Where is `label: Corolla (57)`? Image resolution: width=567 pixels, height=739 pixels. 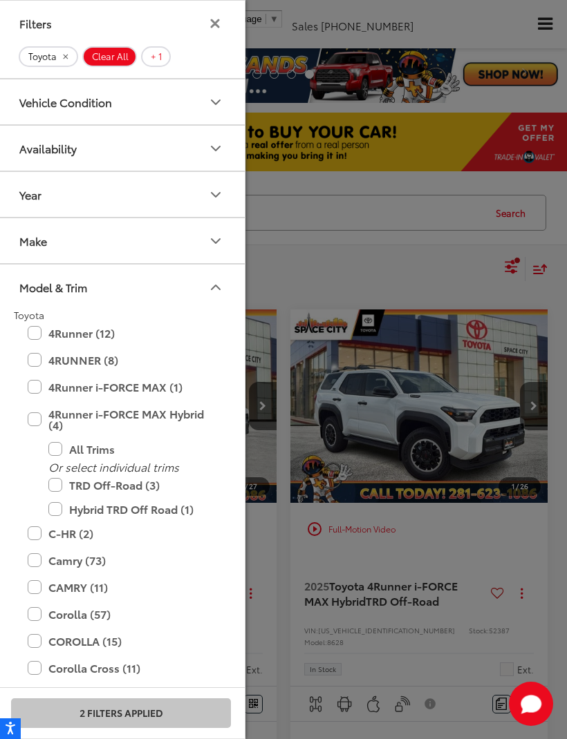
label: Corolla (57) is located at coordinates (121, 614).